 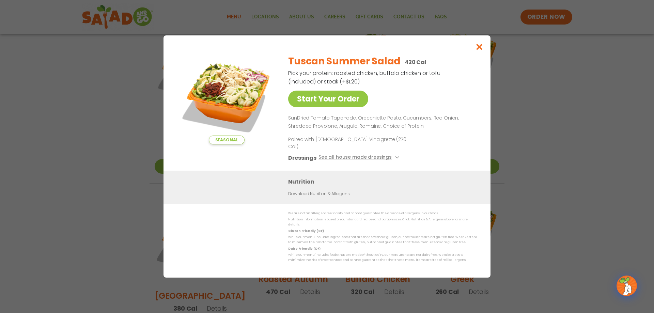 What do you see at coordinates (479, 47) in the screenshot?
I see `button: Close modal` at bounding box center [479, 47].